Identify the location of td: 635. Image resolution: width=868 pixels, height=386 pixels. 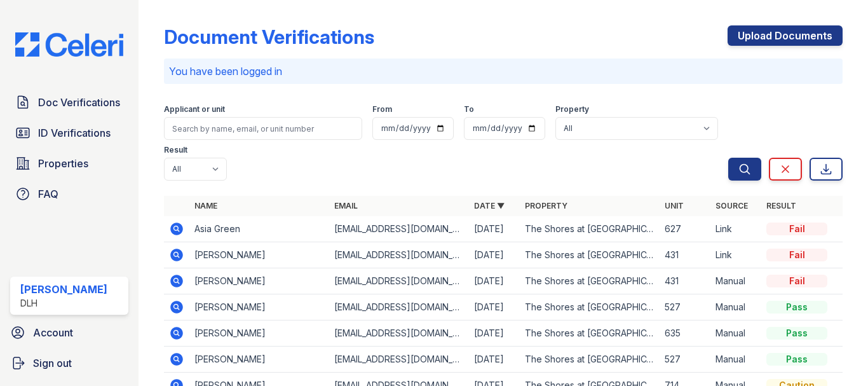
(685, 333).